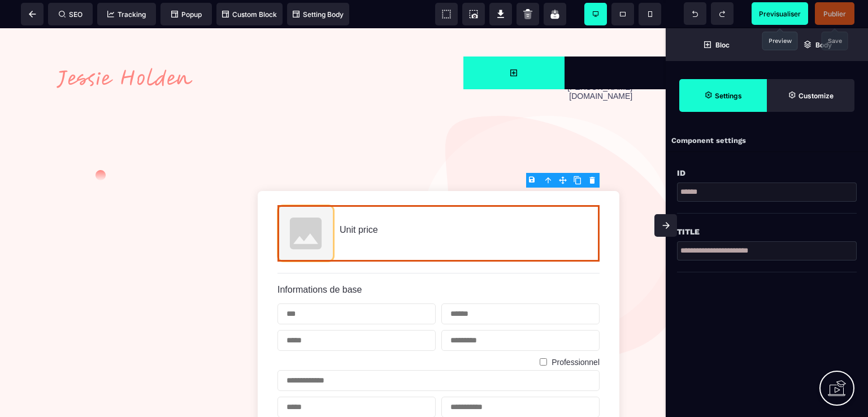 Image resolution: width=868 pixels, height=417 pixels. Describe the element at coordinates (722, 96) in the screenshot. I see `span: Settings` at that location.